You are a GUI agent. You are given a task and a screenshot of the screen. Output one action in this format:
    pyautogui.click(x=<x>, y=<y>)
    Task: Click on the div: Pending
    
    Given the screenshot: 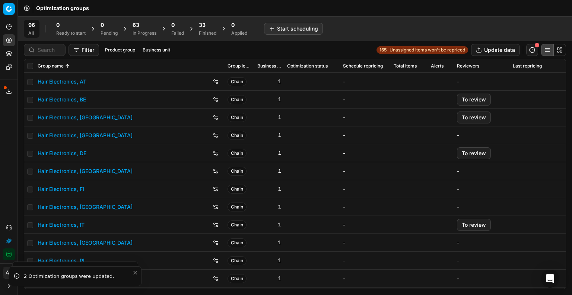 What is the action you would take?
    pyautogui.click(x=109, y=33)
    